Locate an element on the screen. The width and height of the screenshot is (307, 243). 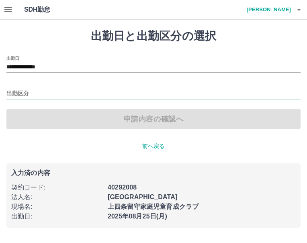
p: 現場名 : is located at coordinates (57, 206).